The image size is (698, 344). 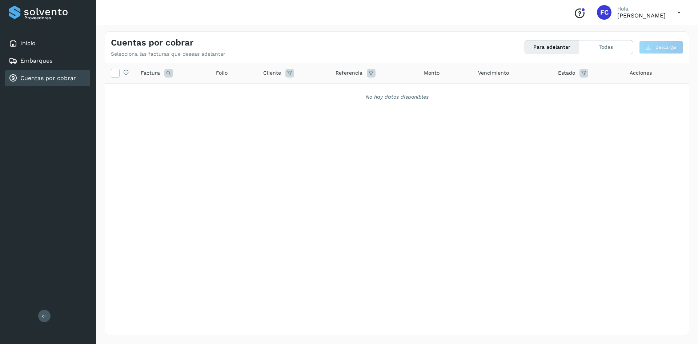 What do you see at coordinates (28, 43) in the screenshot?
I see `a: Inicio` at bounding box center [28, 43].